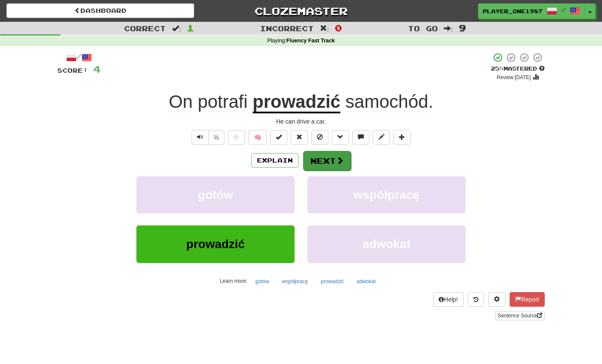 This screenshot has height=364, width=602. What do you see at coordinates (527, 299) in the screenshot?
I see `button: Report` at bounding box center [527, 299].